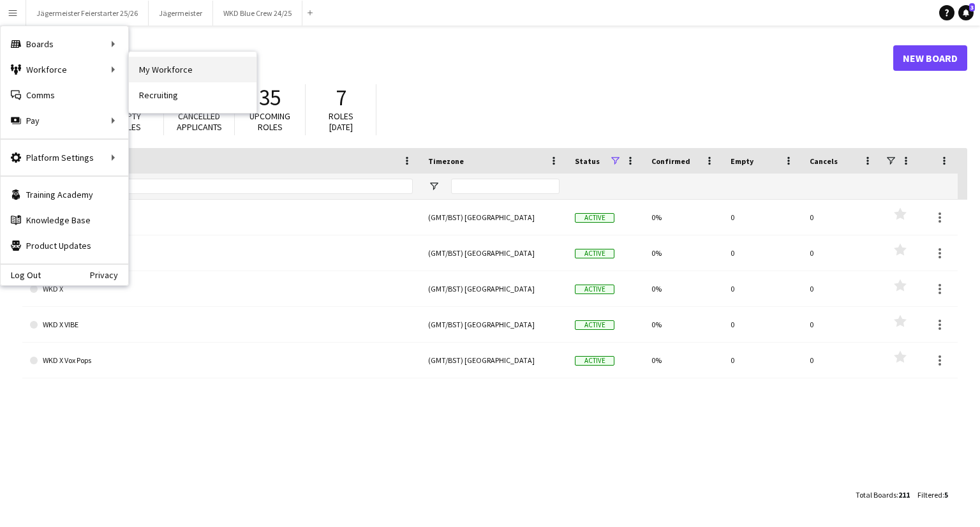  I want to click on a: New Board, so click(930, 58).